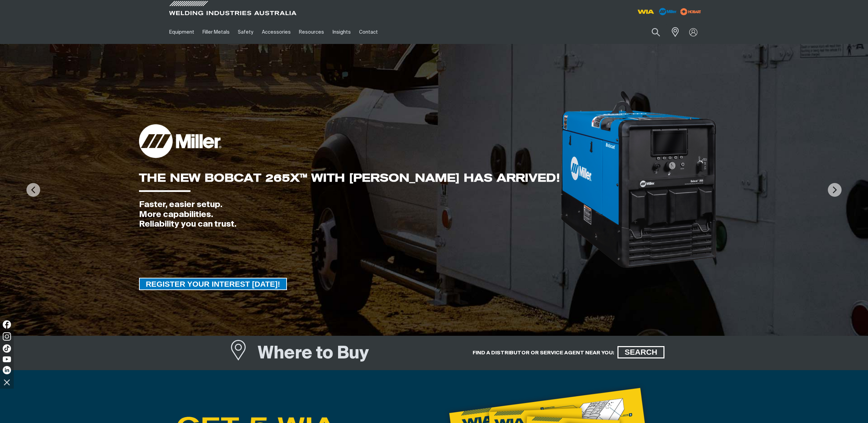  What do you see at coordinates (311, 32) in the screenshot?
I see `a: Resources` at bounding box center [311, 32].